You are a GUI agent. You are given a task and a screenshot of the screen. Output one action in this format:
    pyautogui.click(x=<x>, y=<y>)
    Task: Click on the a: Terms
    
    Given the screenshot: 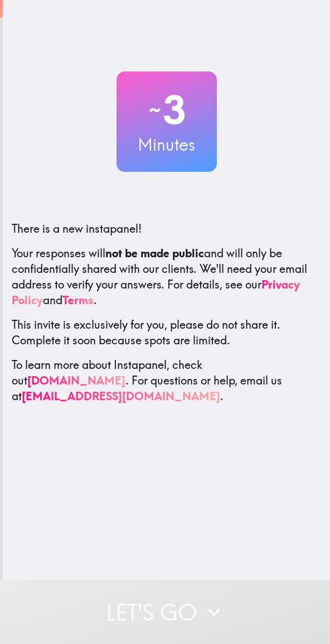 What is the action you would take?
    pyautogui.click(x=78, y=300)
    